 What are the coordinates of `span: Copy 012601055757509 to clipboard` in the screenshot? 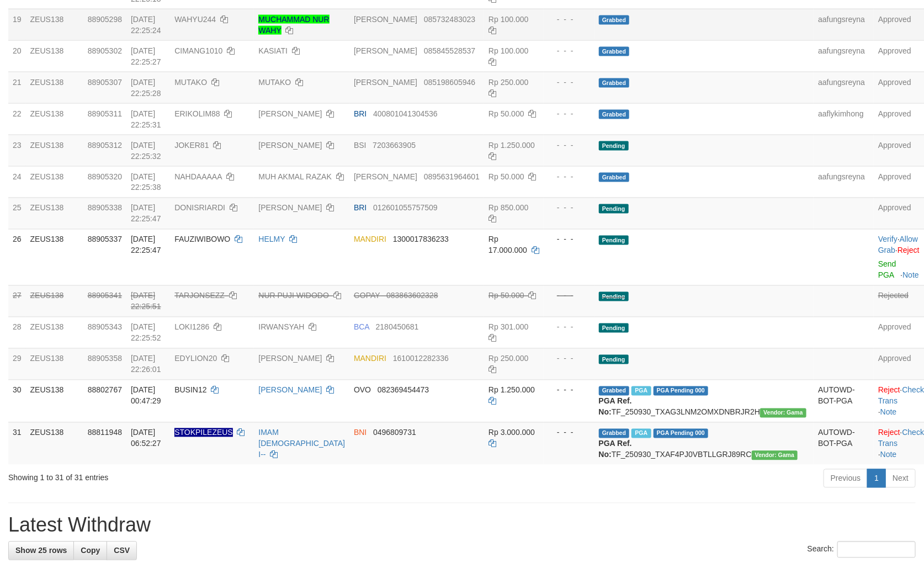 It's located at (405, 208).